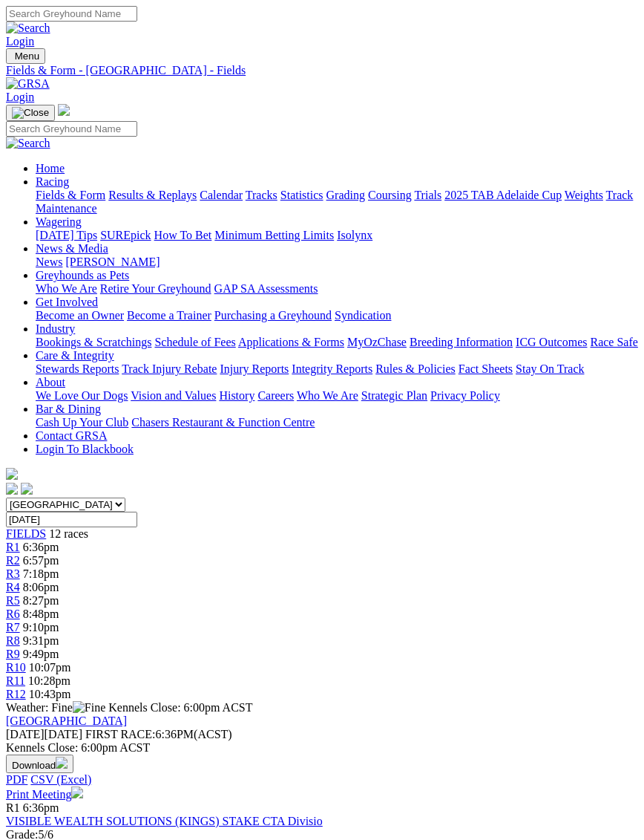 The image size is (644, 840). I want to click on span: R9, so click(13, 654).